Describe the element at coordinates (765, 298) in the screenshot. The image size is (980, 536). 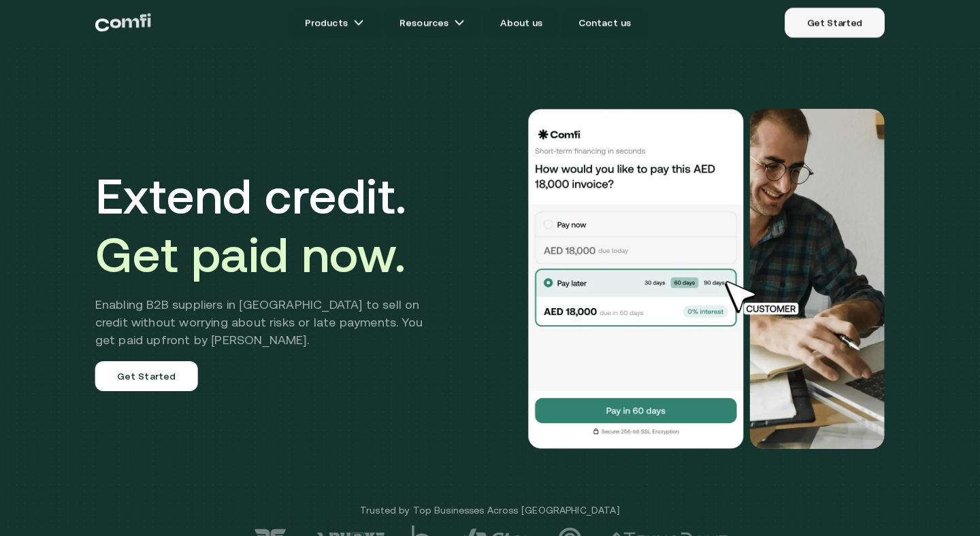
I see `img: cursor` at that location.